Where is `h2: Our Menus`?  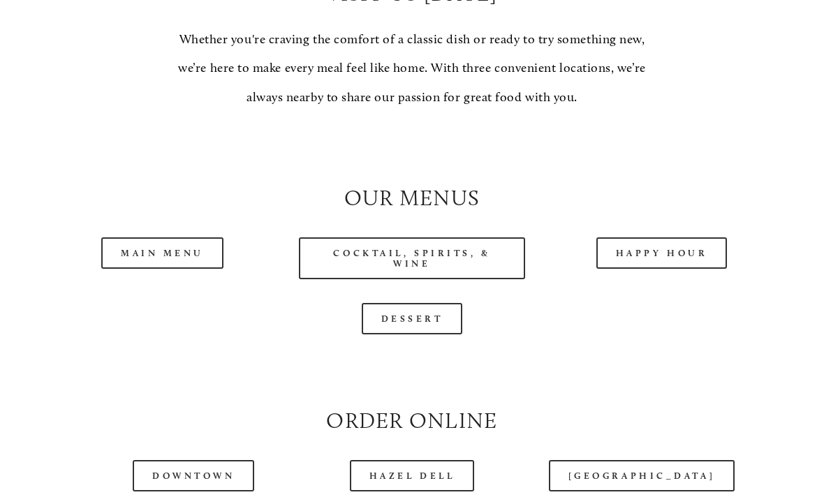
h2: Our Menus is located at coordinates (412, 198).